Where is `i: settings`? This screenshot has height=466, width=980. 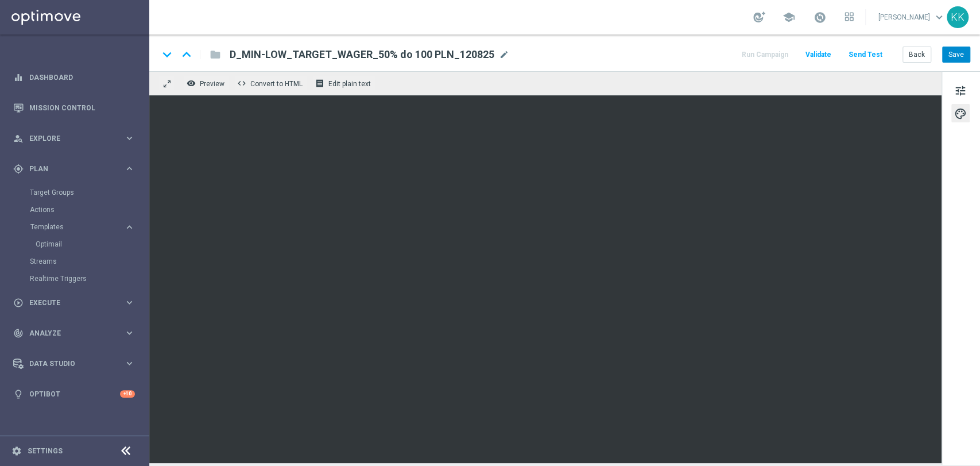
i: settings is located at coordinates (17, 451).